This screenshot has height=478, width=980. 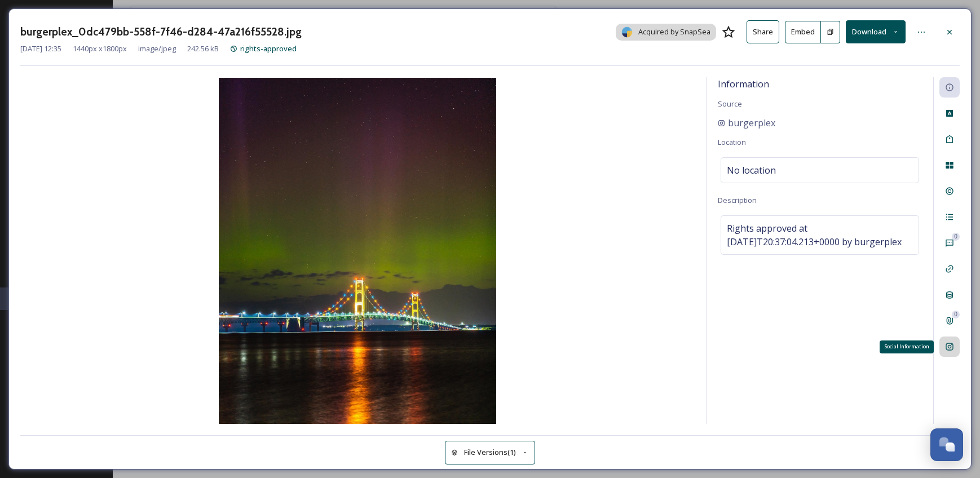 What do you see at coordinates (750, 171) in the screenshot?
I see `span: No location` at bounding box center [750, 171].